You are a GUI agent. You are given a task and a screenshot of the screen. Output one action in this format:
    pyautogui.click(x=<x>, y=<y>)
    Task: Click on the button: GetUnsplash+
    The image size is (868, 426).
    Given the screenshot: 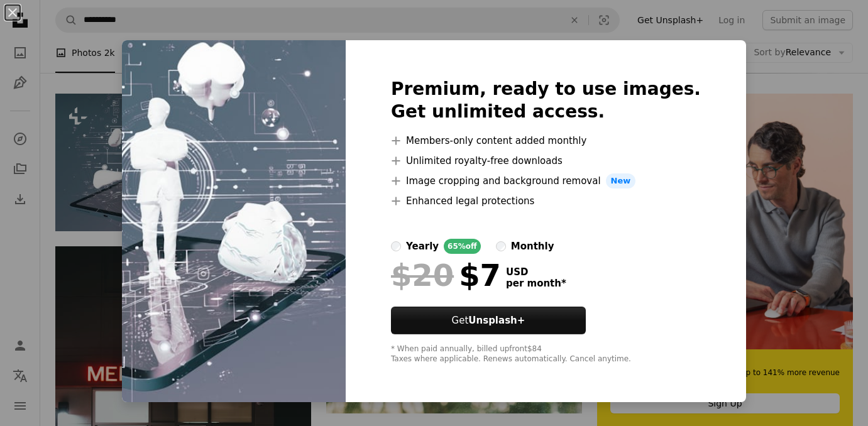 What is the action you would take?
    pyautogui.click(x=488, y=320)
    